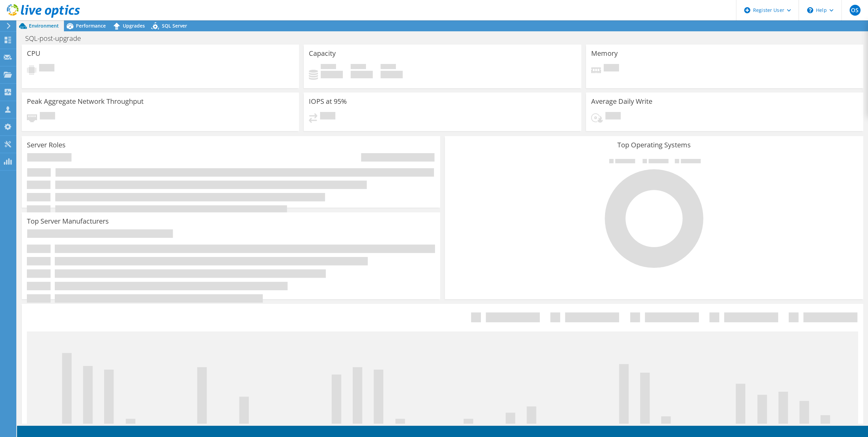 Image resolution: width=868 pixels, height=437 pixels. What do you see at coordinates (855, 10) in the screenshot?
I see `span: OS` at bounding box center [855, 10].